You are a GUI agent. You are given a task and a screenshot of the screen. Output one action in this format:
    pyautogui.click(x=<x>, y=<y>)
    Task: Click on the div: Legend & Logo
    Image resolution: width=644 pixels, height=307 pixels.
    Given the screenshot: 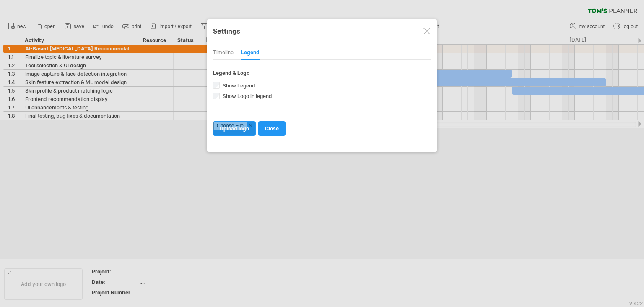 What is the action you would take?
    pyautogui.click(x=322, y=73)
    